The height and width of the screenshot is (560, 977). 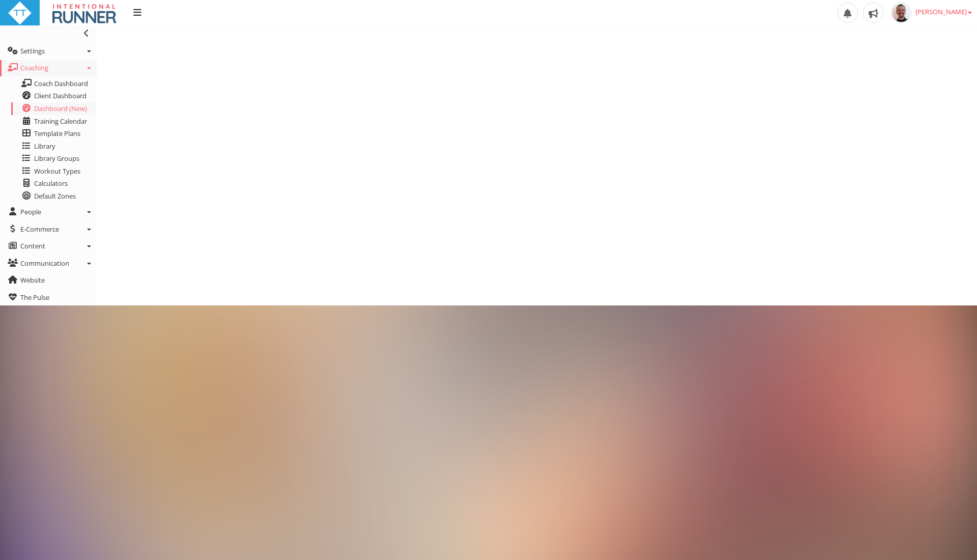 What do you see at coordinates (54, 121) in the screenshot?
I see `a: Training Calendar` at bounding box center [54, 121].